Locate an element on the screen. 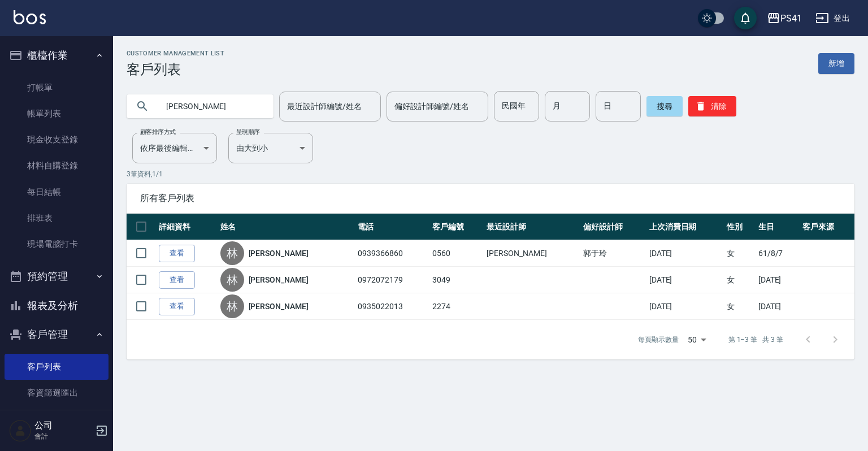 Image resolution: width=868 pixels, height=451 pixels. button: 報表及分析 is located at coordinates (57, 306).